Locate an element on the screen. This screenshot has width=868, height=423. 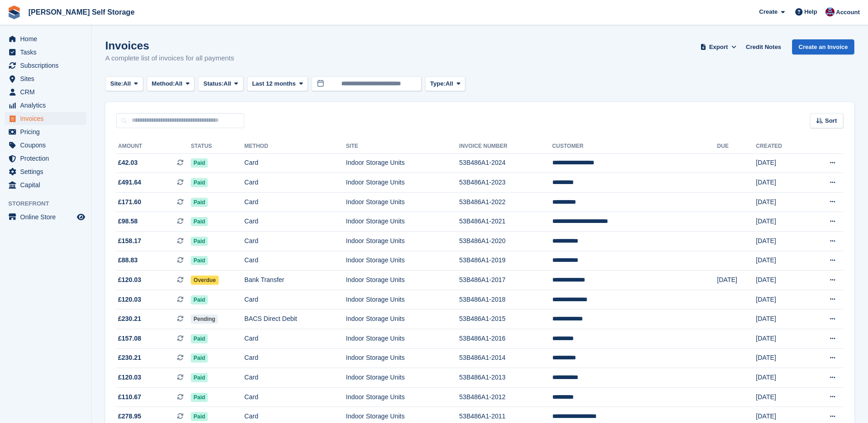
td: 53B486A1-2022 is located at coordinates (506, 202).